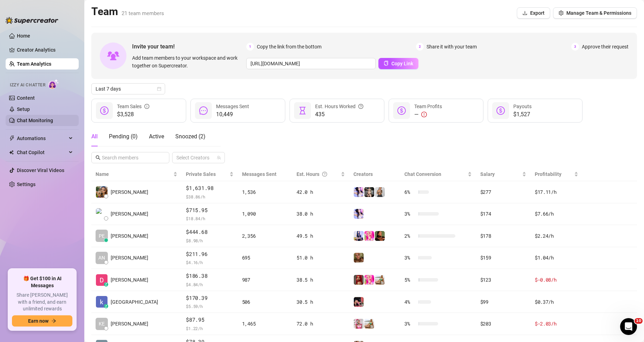  I want to click on a: Setup, so click(23, 110).